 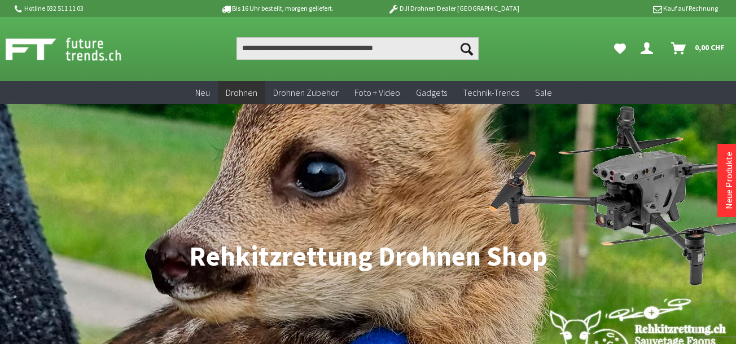 I want to click on a: Meine Favoriten, so click(x=619, y=49).